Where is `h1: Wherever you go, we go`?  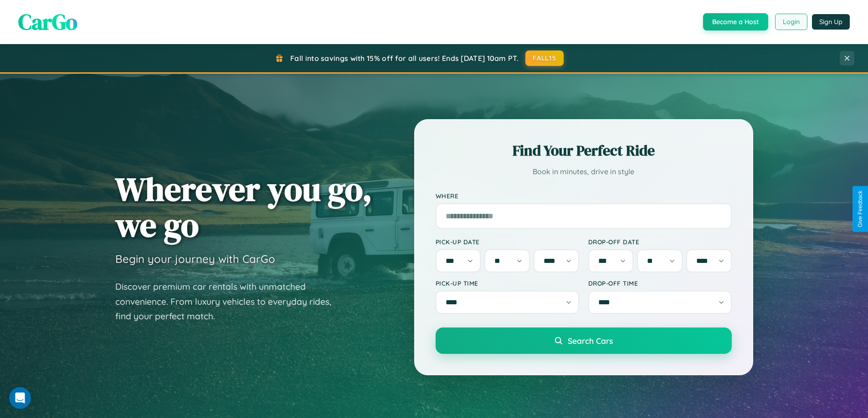
h1: Wherever you go, we go is located at coordinates (244, 207).